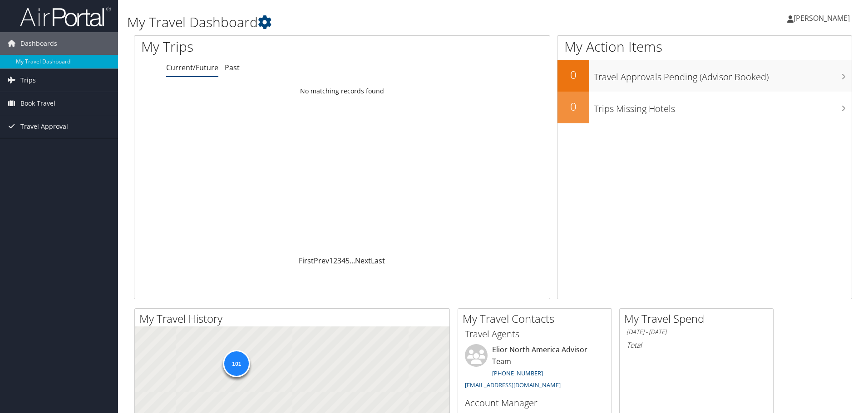 Image resolution: width=868 pixels, height=413 pixels. Describe the element at coordinates (306, 260) in the screenshot. I see `a: First` at that location.